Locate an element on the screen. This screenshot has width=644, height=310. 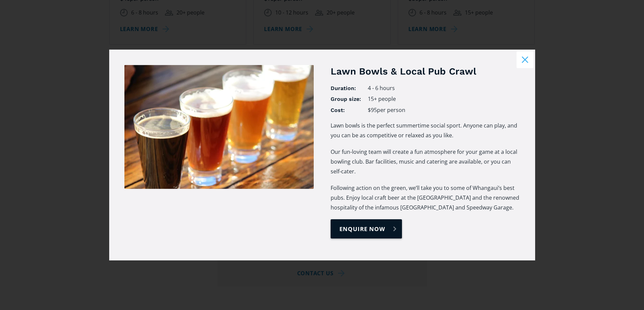
img: Lawn Bowls & Local Pub Crawl is located at coordinates (219, 127).